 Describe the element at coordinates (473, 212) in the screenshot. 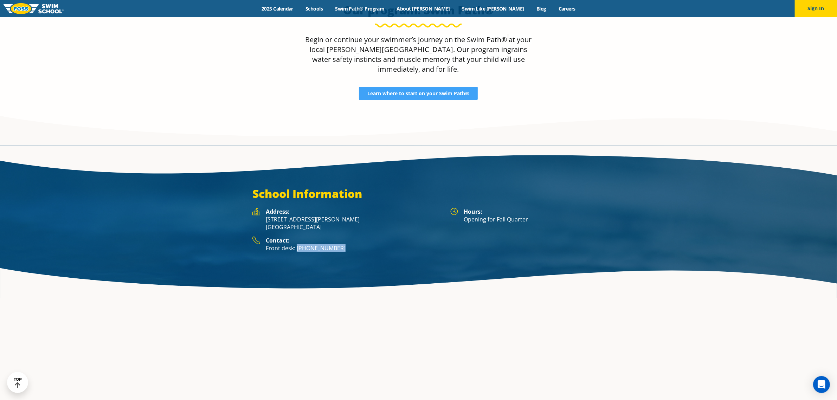

I see `strong: Hours:` at that location.